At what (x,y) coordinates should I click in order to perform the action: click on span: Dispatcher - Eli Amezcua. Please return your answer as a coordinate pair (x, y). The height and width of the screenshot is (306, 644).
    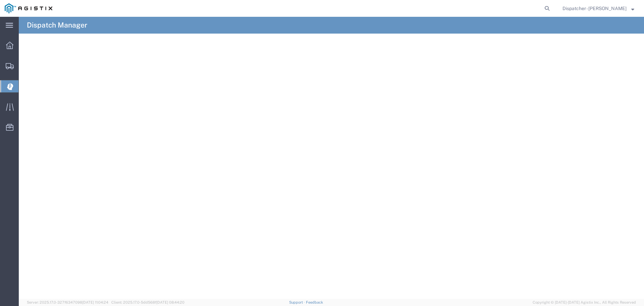
    Looking at the image, I should click on (594, 8).